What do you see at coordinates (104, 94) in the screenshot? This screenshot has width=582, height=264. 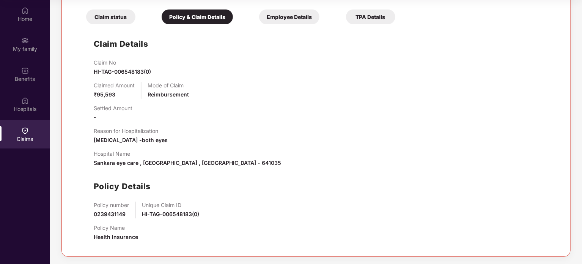 I see `span: ₹95,593` at bounding box center [104, 94].